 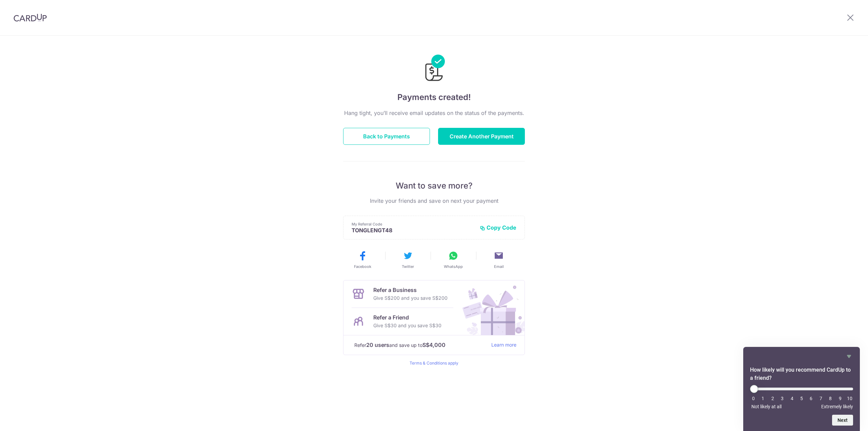 What do you see at coordinates (420, 345) in the screenshot?
I see `p: Refer and save up to` at bounding box center [420, 345].